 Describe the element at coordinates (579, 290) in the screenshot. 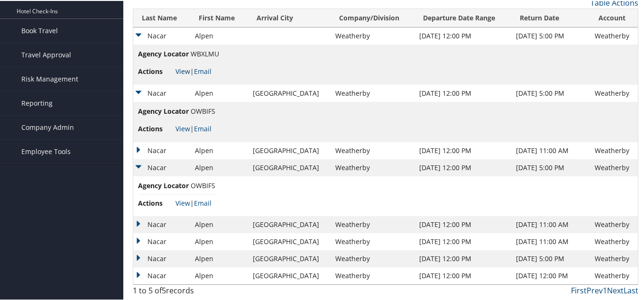

I see `a: First` at that location.